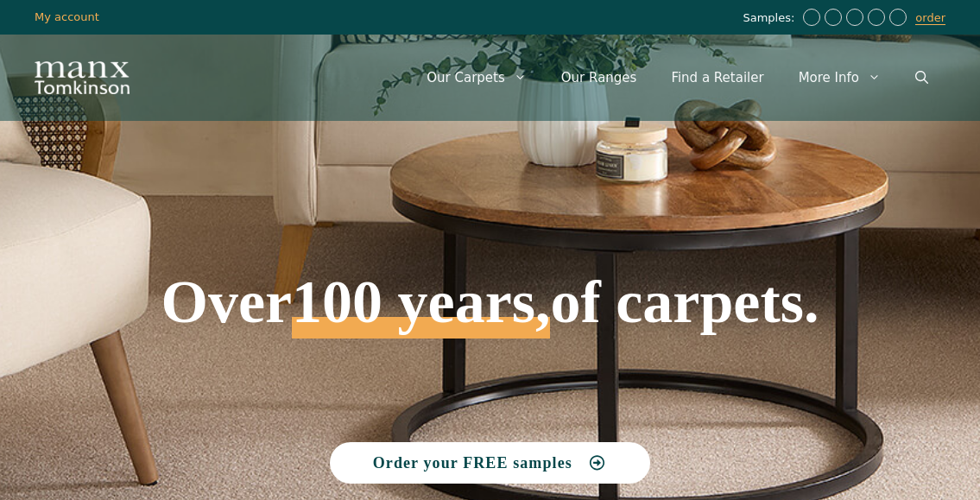 The height and width of the screenshot is (500, 980). Describe the element at coordinates (490, 463) in the screenshot. I see `a: Order your FREE samples` at that location.